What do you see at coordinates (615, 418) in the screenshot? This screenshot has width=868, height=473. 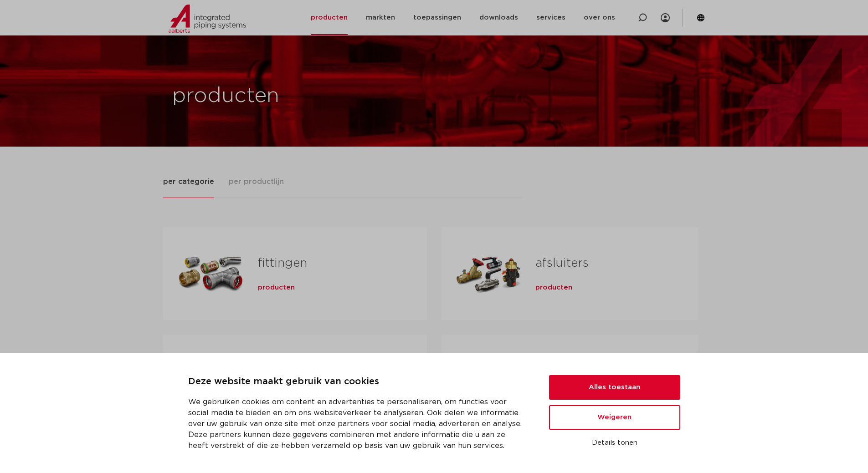 I see `button: Weigeren` at bounding box center [615, 418].